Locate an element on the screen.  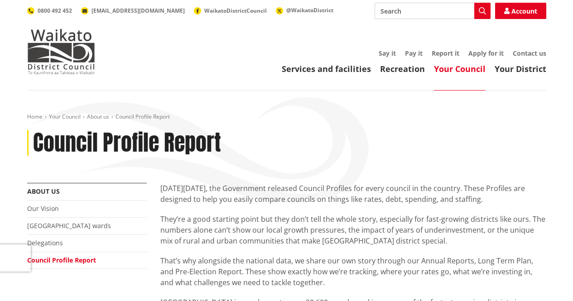
span: Council Profile Report is located at coordinates (143, 116).